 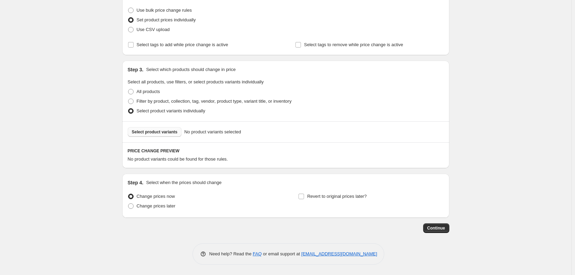 I want to click on span: Filter by product, collection, tag, vendor, product type, variant title, or inventory, so click(x=214, y=101).